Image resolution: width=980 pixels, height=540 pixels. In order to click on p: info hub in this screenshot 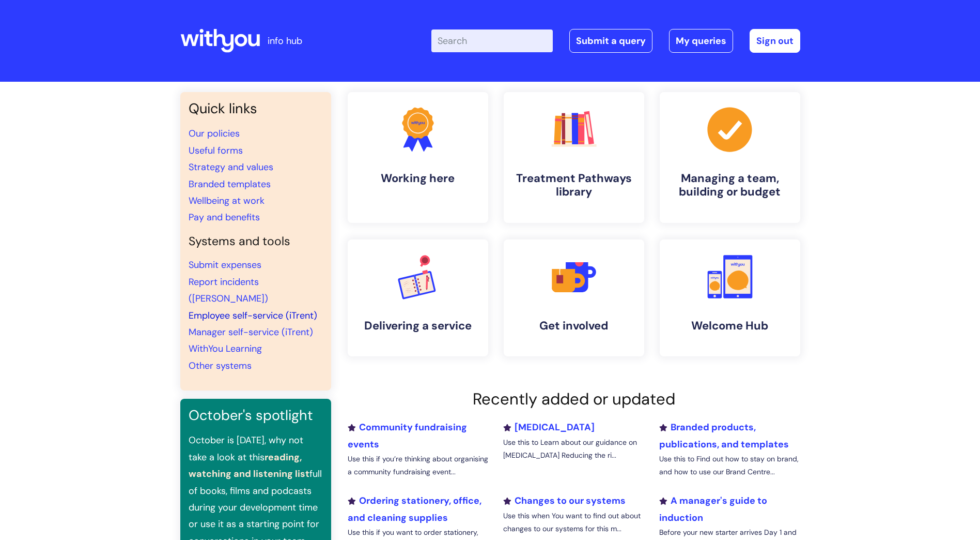, I will do `click(284, 41)`.